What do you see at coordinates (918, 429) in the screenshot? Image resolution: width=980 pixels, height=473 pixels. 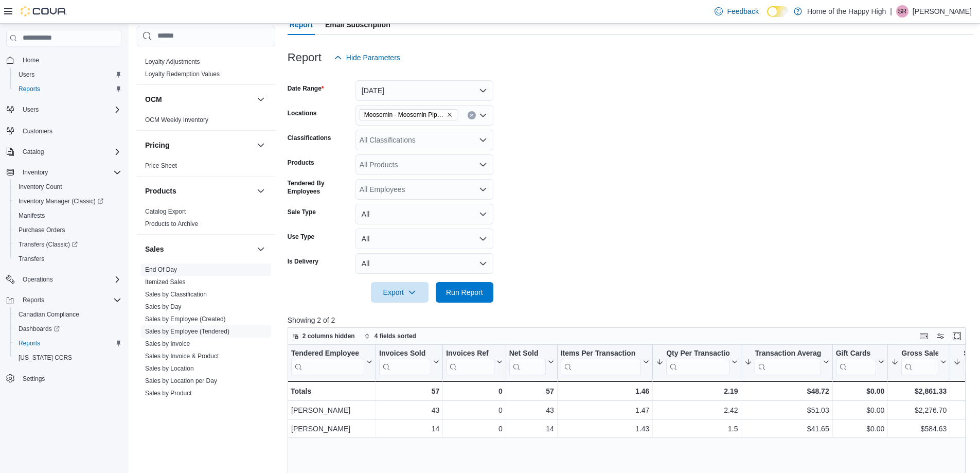 I see `div: $584.63` at bounding box center [918, 429].